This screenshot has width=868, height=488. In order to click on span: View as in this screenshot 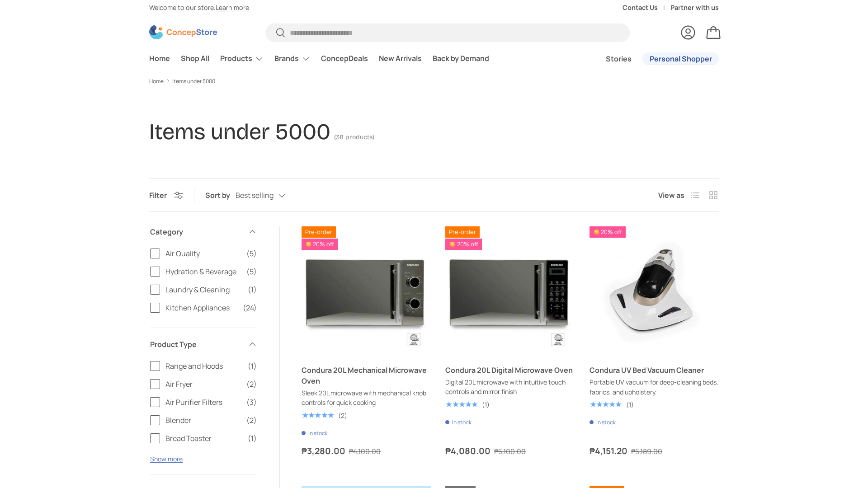, I will do `click(671, 195)`.